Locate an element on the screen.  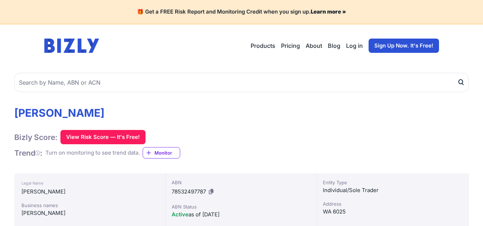
div: WA 6025 is located at coordinates (392, 212).